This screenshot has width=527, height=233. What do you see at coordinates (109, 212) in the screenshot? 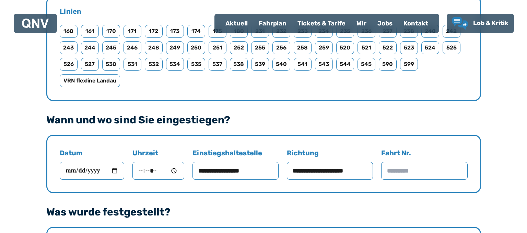
I see `legend: Was wurde festgestellt?` at bounding box center [109, 212].